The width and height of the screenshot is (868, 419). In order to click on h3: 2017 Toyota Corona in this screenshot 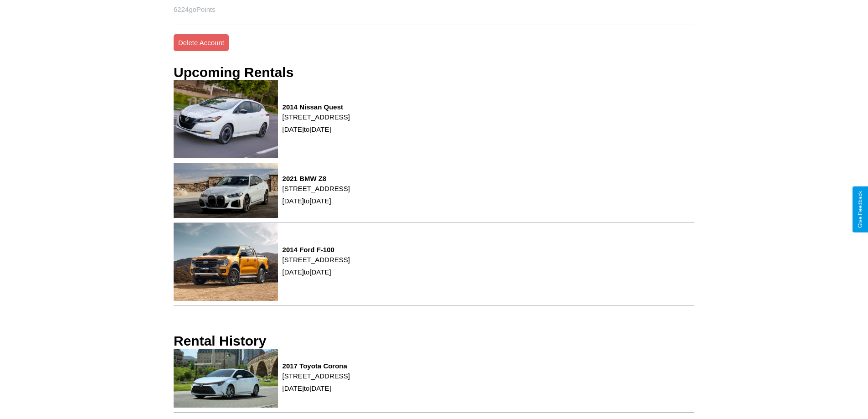, I will do `click(316, 366)`.